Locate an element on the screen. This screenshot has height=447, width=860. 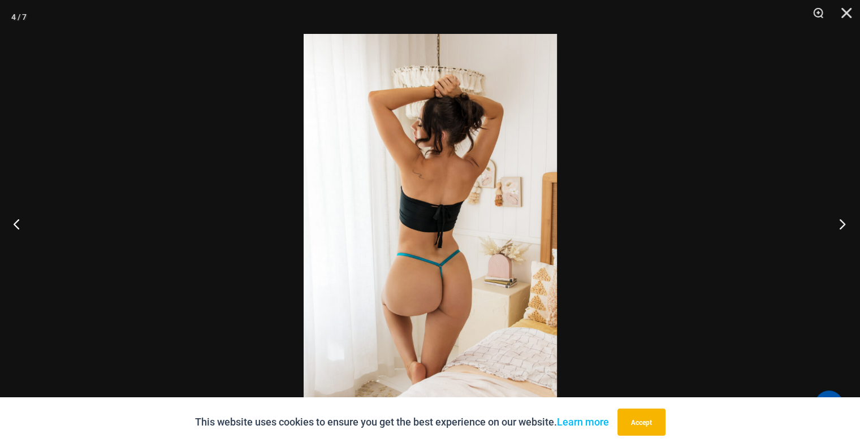
div: 4 / 7 is located at coordinates (19, 17).